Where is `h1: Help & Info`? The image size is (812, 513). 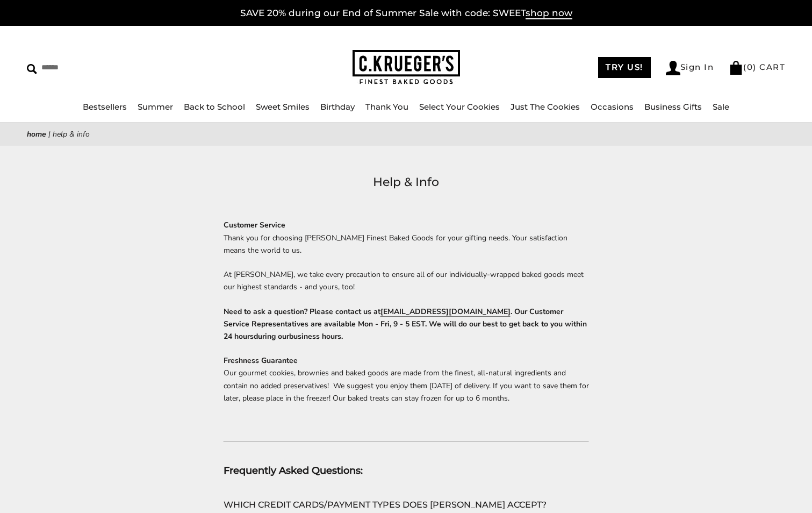
h1: Help & Info is located at coordinates (406, 182).